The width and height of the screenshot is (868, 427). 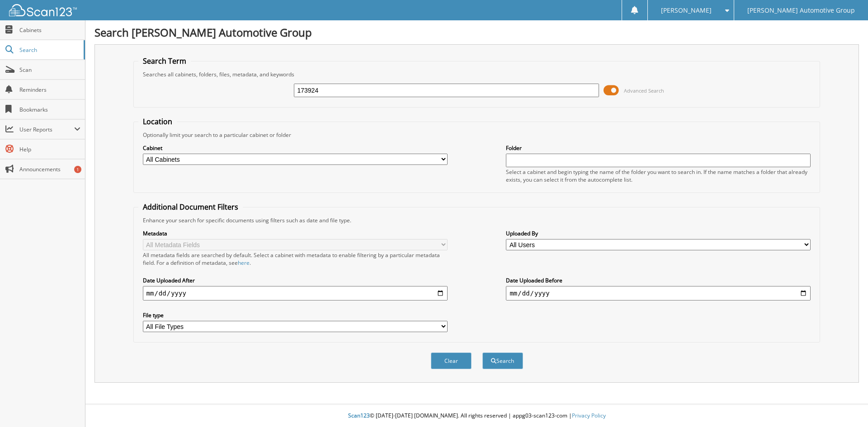 What do you see at coordinates (78, 169) in the screenshot?
I see `div: 1` at bounding box center [78, 169].